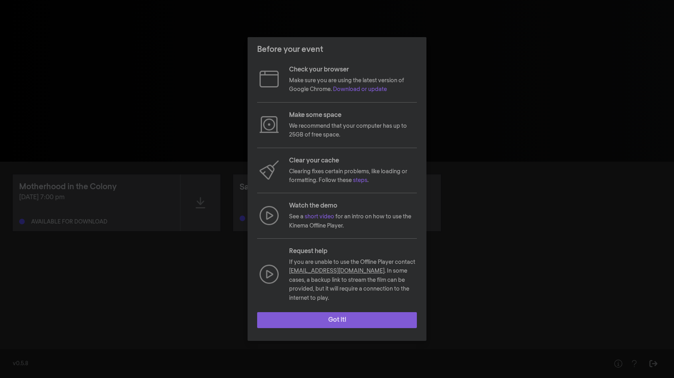 The height and width of the screenshot is (378, 674). What do you see at coordinates (337, 49) in the screenshot?
I see `header: Before your event` at bounding box center [337, 49].